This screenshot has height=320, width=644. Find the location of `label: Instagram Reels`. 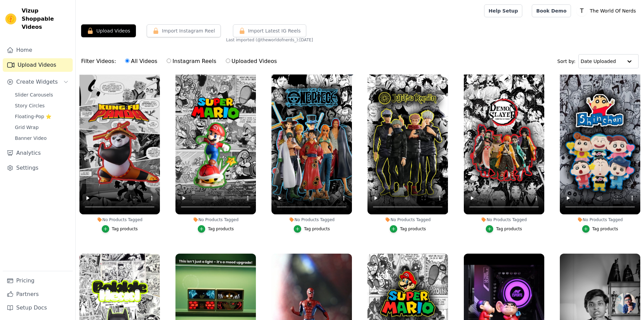

label: Instagram Reels is located at coordinates (192, 61).